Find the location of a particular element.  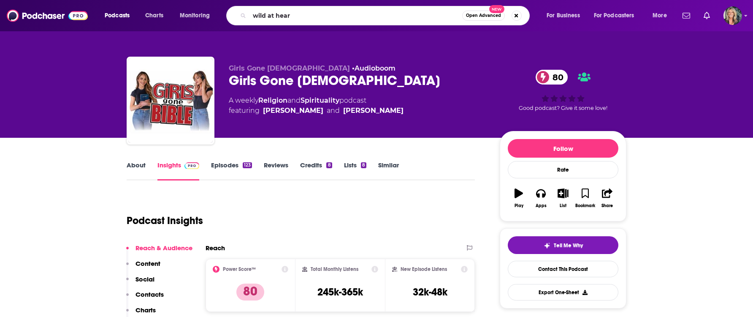

a: About is located at coordinates (136, 171).